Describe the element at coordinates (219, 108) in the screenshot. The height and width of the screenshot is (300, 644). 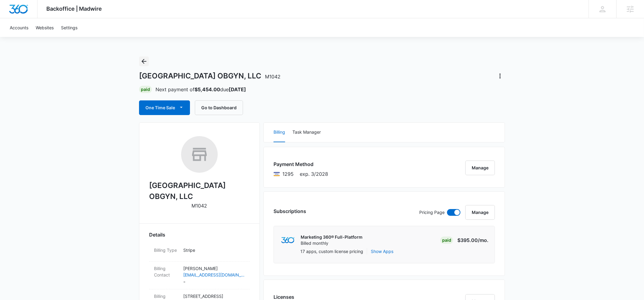
I see `a: Go to Dashboard` at that location.